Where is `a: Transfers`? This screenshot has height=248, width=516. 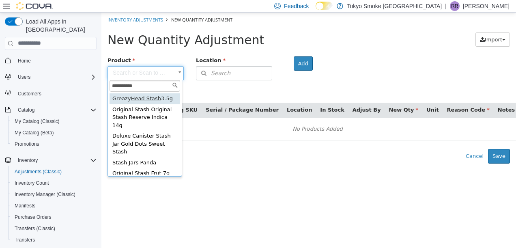
a: Transfers is located at coordinates (25, 240).